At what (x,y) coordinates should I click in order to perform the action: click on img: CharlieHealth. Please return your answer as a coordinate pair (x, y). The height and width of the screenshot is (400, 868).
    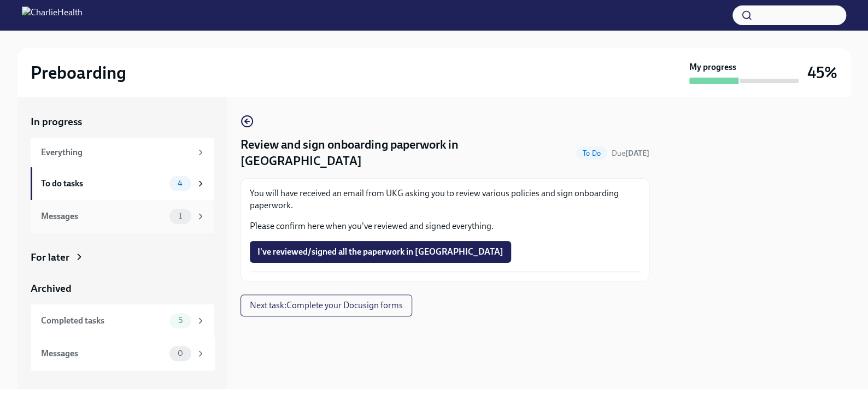
    Looking at the image, I should click on (52, 15).